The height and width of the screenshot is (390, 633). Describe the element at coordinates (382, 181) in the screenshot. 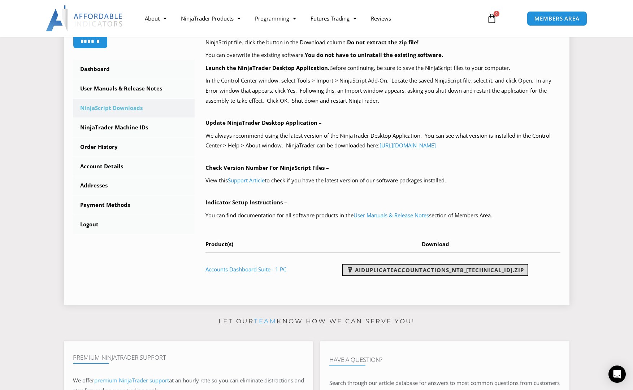

I see `p: View this to check if you have the latest version of our software packages installed.` at that location.